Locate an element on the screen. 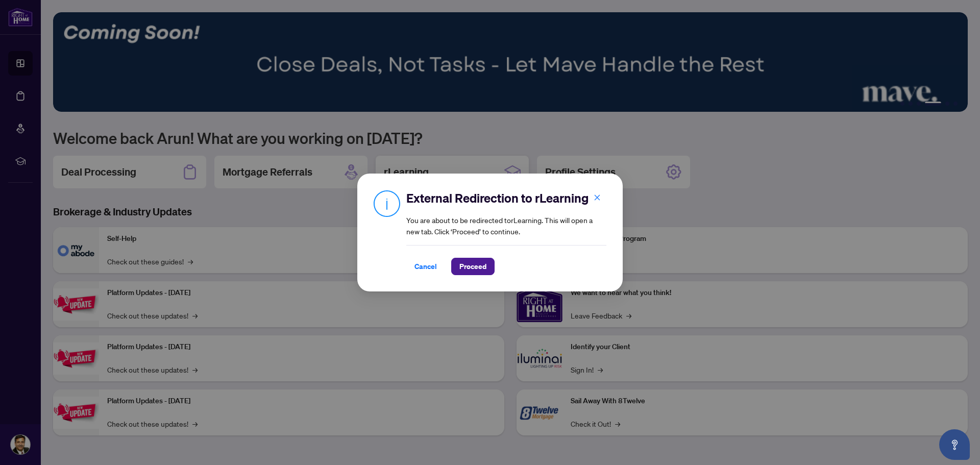 This screenshot has width=980, height=465. button: Open asap is located at coordinates (954, 444).